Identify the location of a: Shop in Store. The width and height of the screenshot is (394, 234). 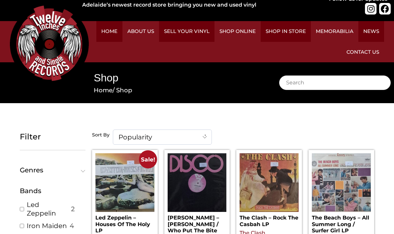
(285, 31).